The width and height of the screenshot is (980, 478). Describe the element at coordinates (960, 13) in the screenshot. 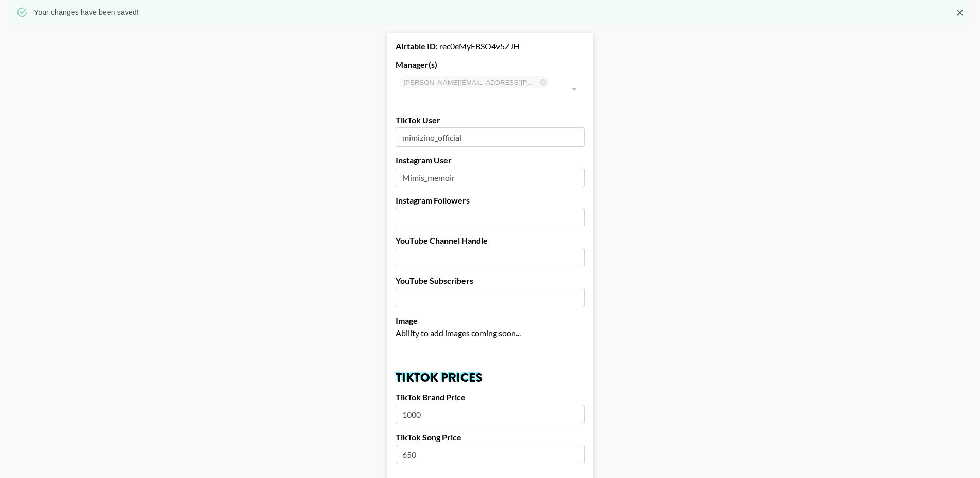

I see `button: Close` at that location.